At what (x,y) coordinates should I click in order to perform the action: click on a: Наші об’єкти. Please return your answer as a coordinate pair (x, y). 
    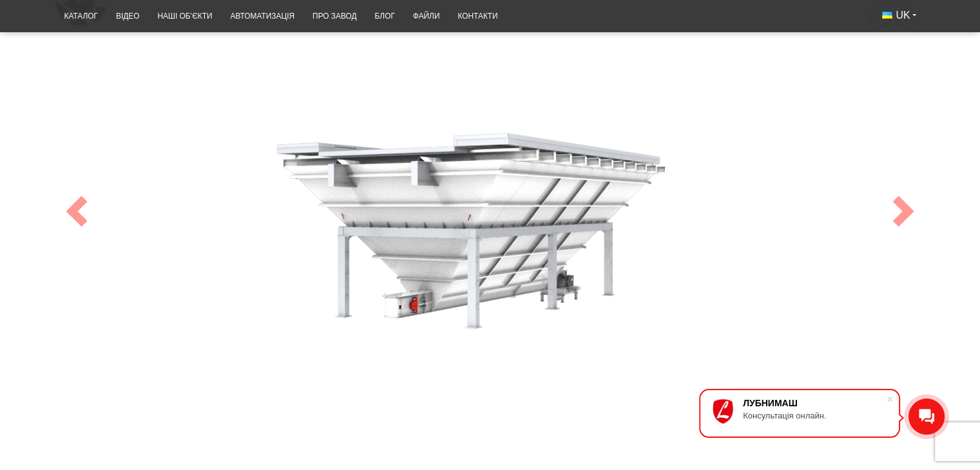
    Looking at the image, I should click on (185, 16).